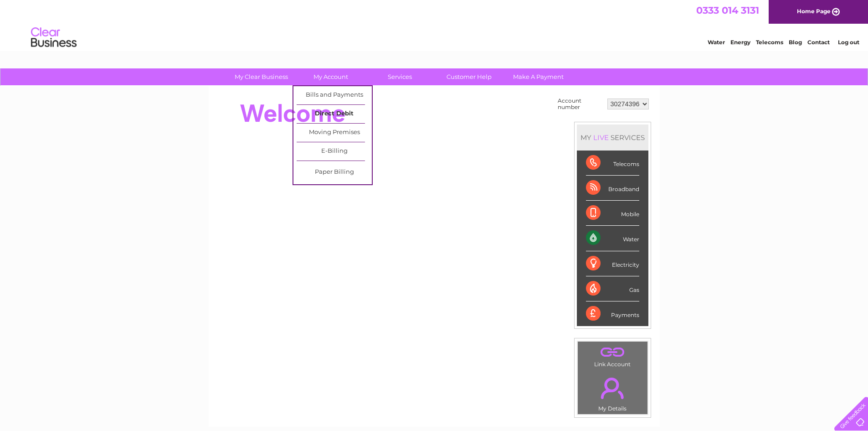 Image resolution: width=868 pixels, height=431 pixels. I want to click on img: logo.png, so click(54, 37).